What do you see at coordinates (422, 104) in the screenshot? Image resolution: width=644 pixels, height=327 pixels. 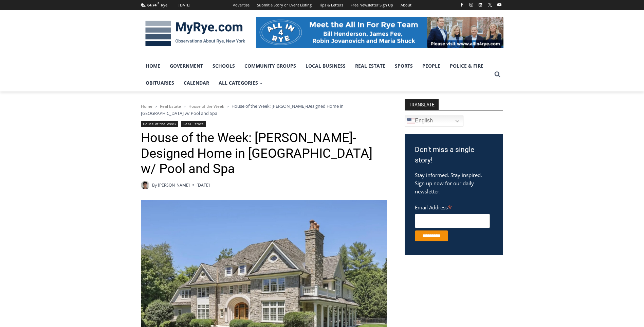 I see `strong: TRANSLATE` at bounding box center [422, 104].